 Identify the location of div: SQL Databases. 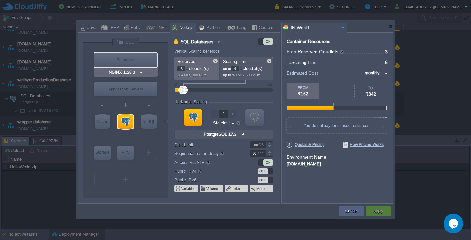
(126, 121).